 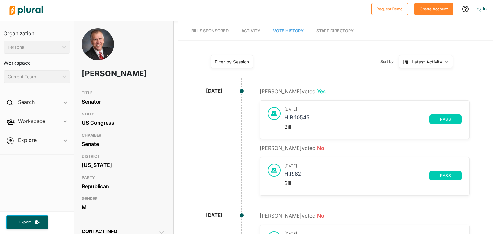 What do you see at coordinates (321, 91) in the screenshot?
I see `span: Yes` at bounding box center [321, 91].